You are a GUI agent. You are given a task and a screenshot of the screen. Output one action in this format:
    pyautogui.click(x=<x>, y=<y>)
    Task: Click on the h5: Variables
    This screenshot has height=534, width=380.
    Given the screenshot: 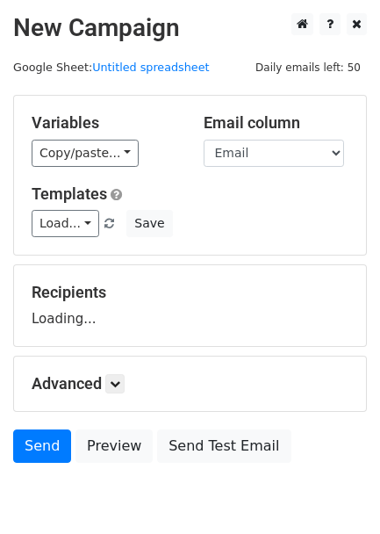 What is the action you would take?
    pyautogui.click(x=105, y=123)
    